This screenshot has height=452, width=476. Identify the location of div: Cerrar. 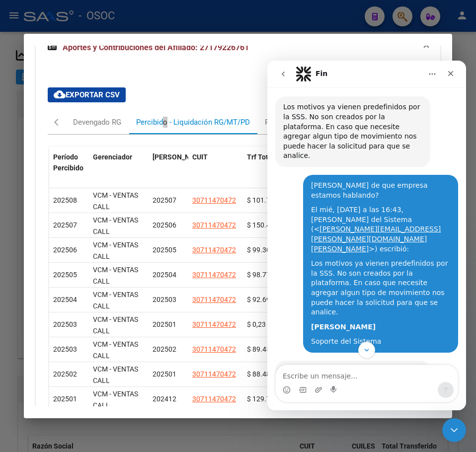
(184, 13).